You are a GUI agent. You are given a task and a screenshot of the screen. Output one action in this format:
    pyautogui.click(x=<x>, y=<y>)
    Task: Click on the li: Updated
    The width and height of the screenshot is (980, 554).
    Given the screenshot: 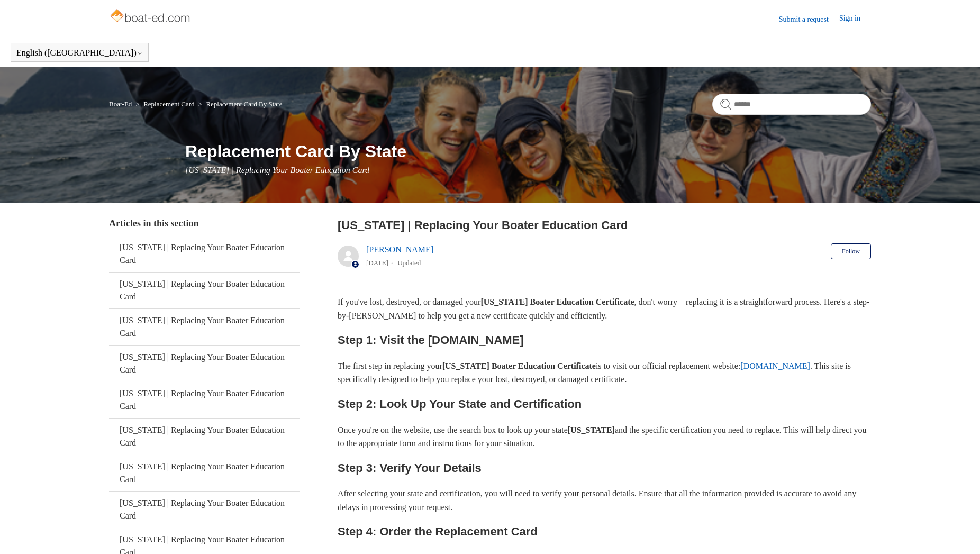 What is the action you would take?
    pyautogui.click(x=409, y=262)
    